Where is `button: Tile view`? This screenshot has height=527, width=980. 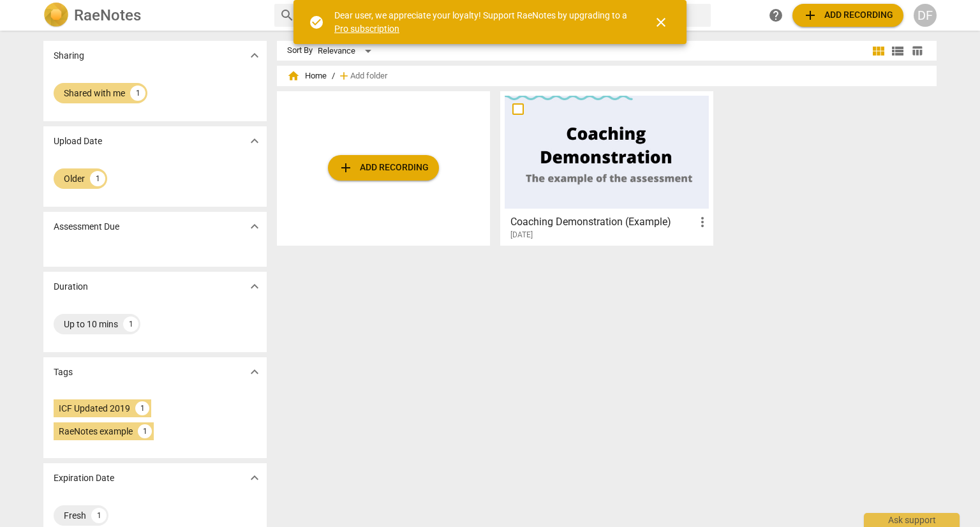 button: Tile view is located at coordinates (879, 51).